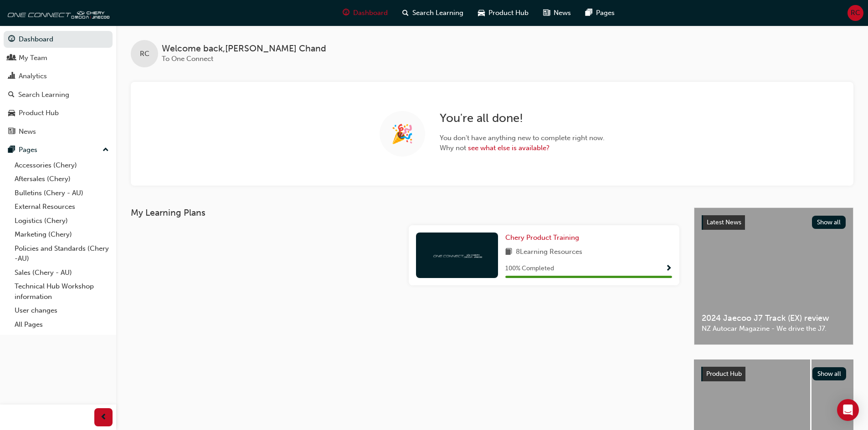  I want to click on span: Chery Product Training, so click(542, 237).